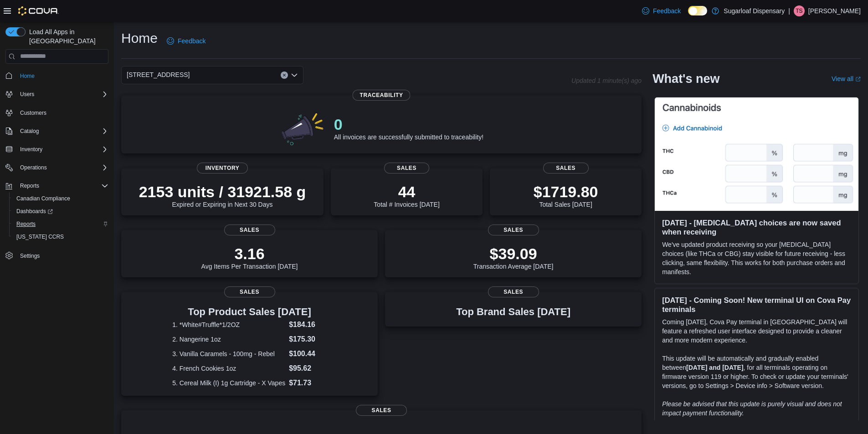 The height and width of the screenshot is (434, 868). Describe the element at coordinates (688, 16) in the screenshot. I see `span: Dark Mode` at that location.